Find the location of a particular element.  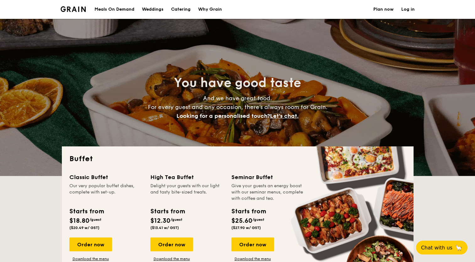

span: Let's chat. is located at coordinates (284, 116).